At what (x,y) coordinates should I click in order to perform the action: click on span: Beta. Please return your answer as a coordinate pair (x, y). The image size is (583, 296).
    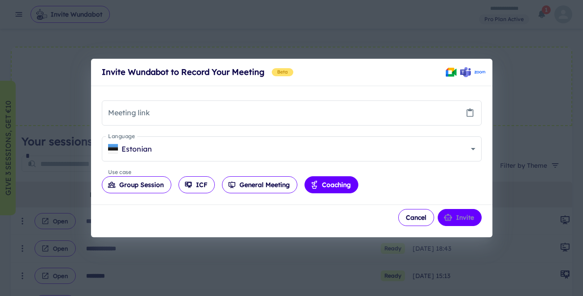
    Looking at the image, I should click on (283, 72).